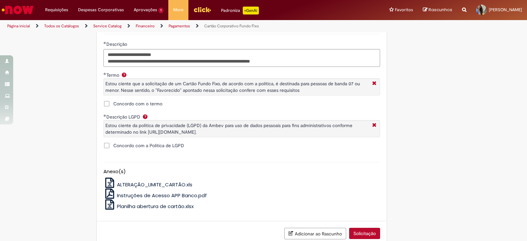 This screenshot has width=527, height=241. Describe the element at coordinates (178, 10) in the screenshot. I see `span: More` at that location.